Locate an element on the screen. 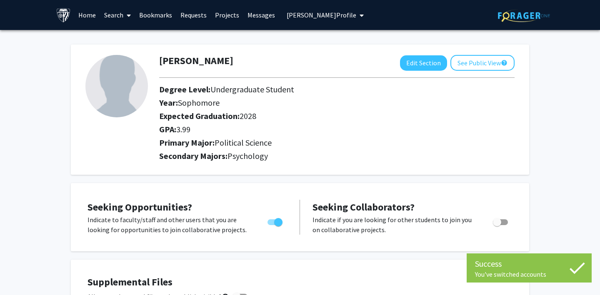 This screenshot has height=295, width=600. img: ForagerOne Logo is located at coordinates (523, 15).